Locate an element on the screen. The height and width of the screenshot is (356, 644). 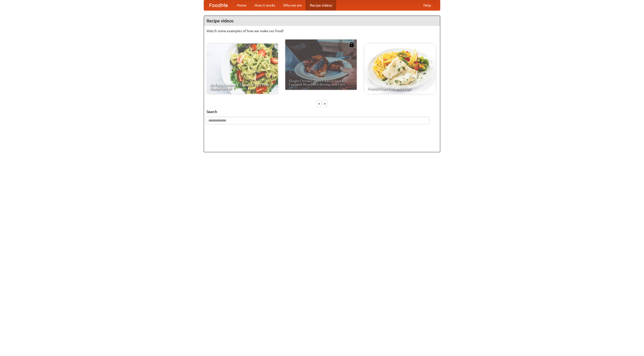
span: French Fries Fish and Chips is located at coordinates (400, 89).